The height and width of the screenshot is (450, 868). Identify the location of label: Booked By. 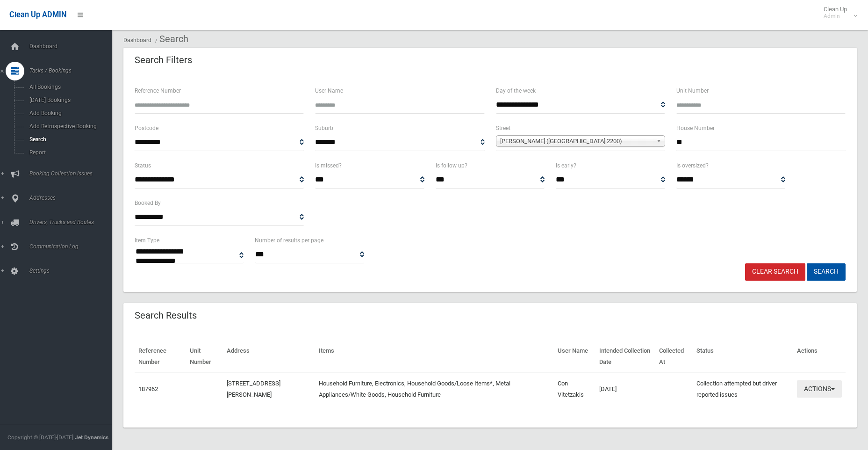
(148, 203).